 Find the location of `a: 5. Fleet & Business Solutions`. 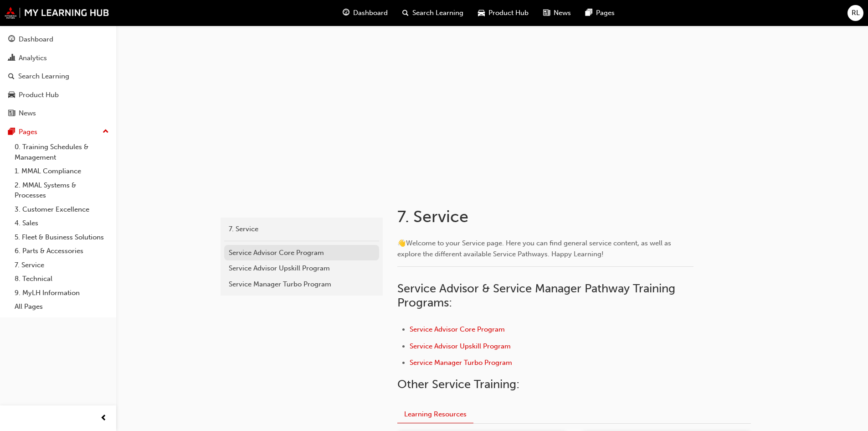

a: 5. Fleet & Business Solutions is located at coordinates (62, 237).